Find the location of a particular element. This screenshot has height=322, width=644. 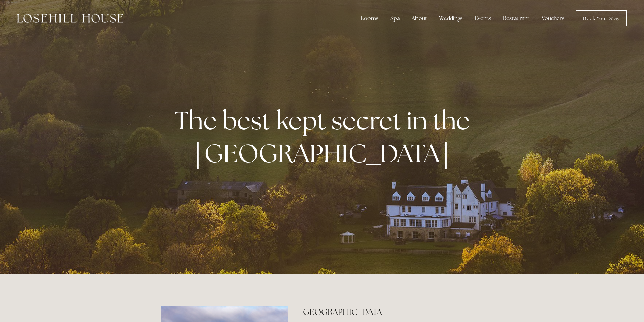

div: About is located at coordinates (419, 18).